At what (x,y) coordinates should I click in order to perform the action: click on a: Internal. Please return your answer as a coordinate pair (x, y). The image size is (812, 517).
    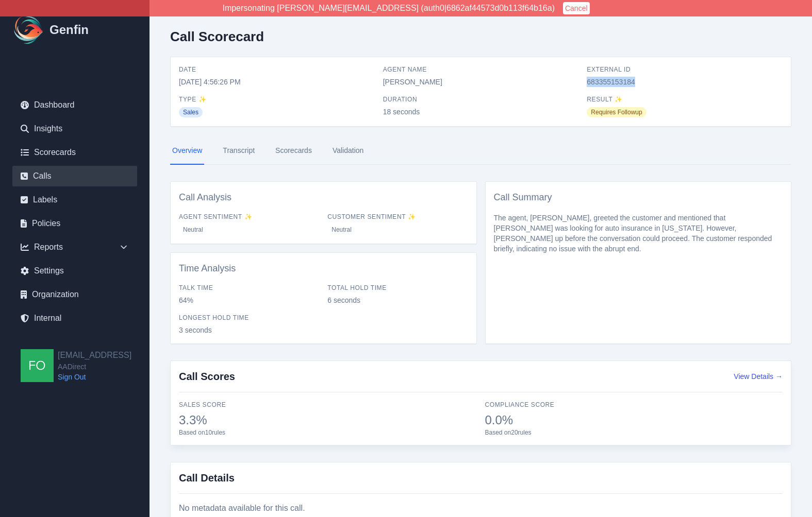
    Looking at the image, I should click on (75, 318).